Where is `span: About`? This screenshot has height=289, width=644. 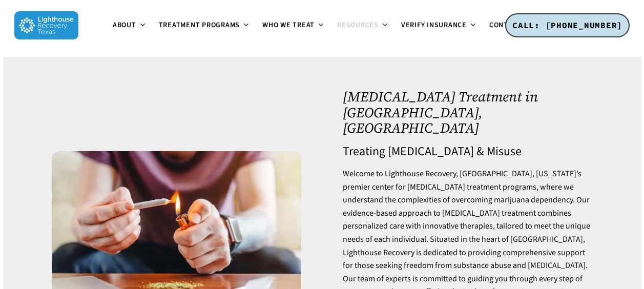
span: About is located at coordinates (124, 25).